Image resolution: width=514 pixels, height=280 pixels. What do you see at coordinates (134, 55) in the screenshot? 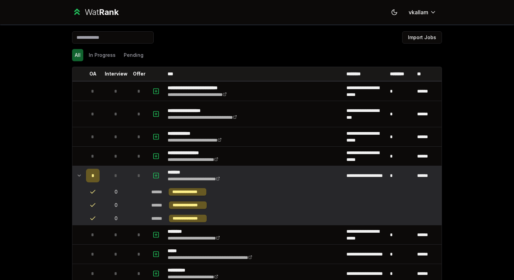
I see `button: Pending` at bounding box center [134, 55].